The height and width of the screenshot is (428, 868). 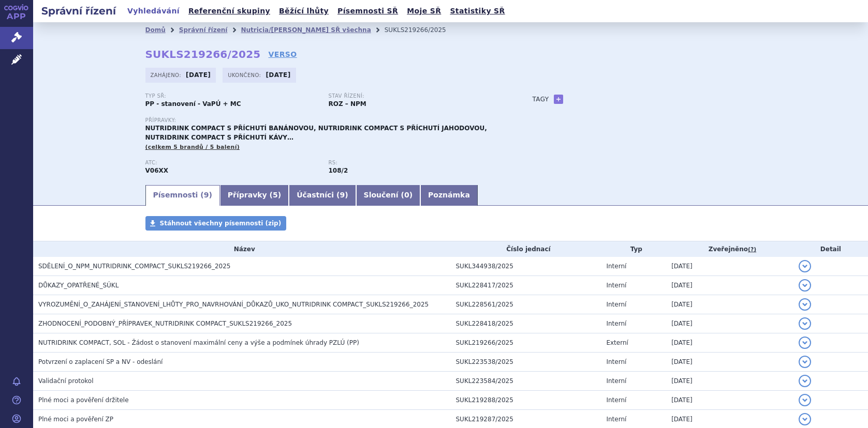 I want to click on a: Statistiky SŘ, so click(x=477, y=11).